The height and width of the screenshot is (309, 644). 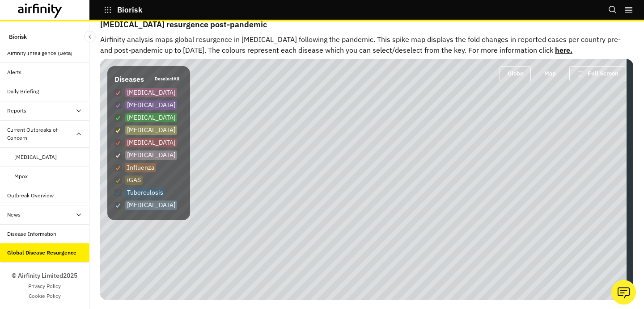 What do you see at coordinates (44, 275) in the screenshot?
I see `p: © Airfinity Limited 2025` at bounding box center [44, 275].